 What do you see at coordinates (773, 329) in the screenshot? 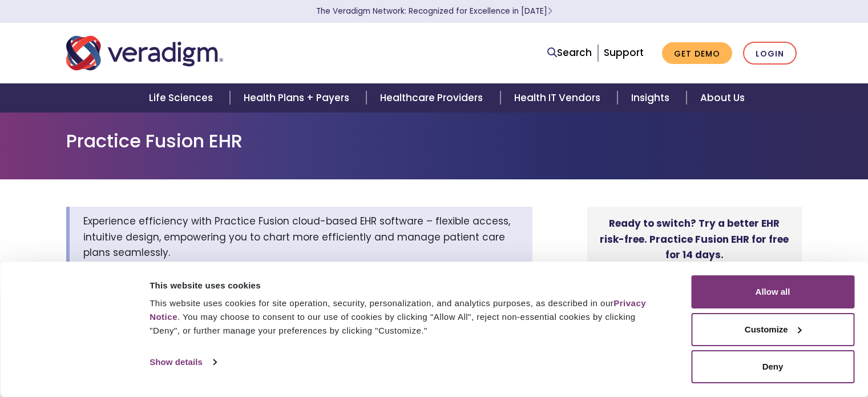
I see `button: Customize` at bounding box center [773, 329].